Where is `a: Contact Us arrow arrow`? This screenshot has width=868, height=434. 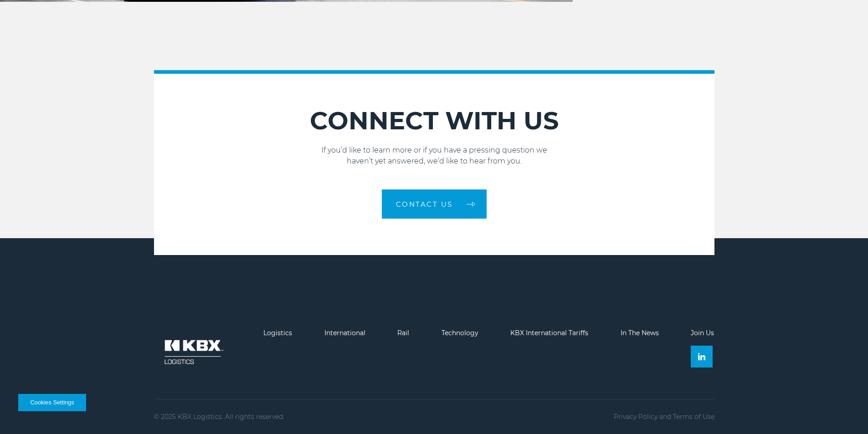
a: Contact Us arrow arrow is located at coordinates (434, 204).